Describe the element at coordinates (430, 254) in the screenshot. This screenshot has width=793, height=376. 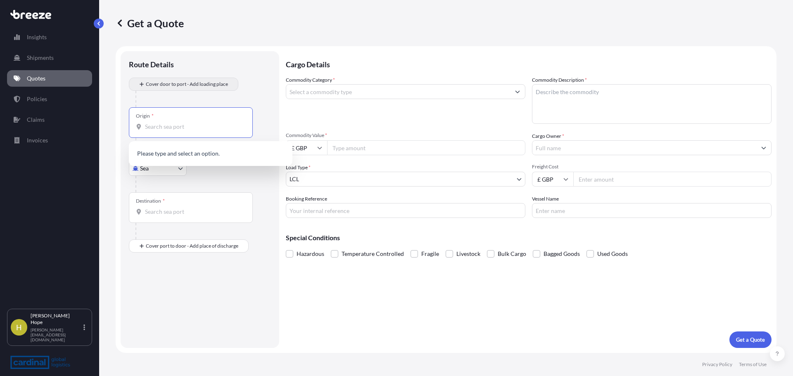
I see `span: Fragile` at that location.